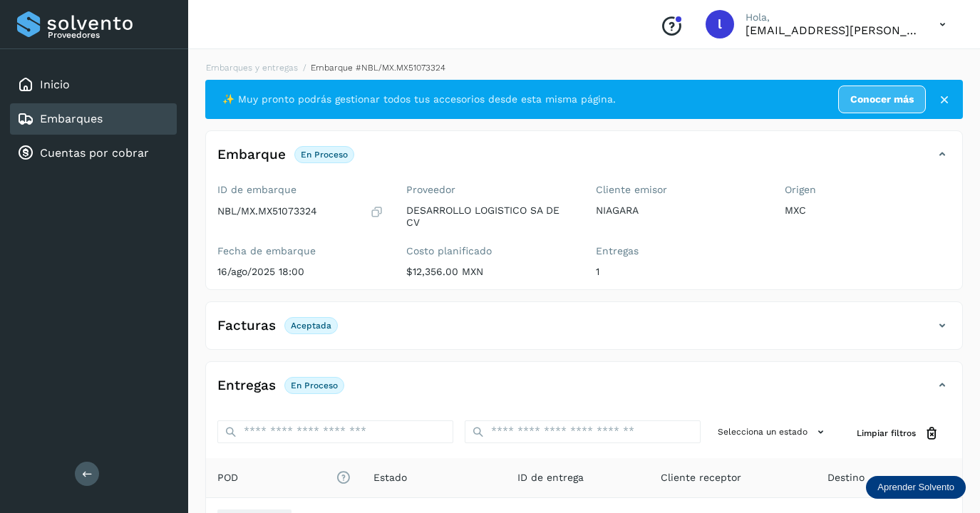  What do you see at coordinates (832, 30) in the screenshot?
I see `p: lauraamalia.castillo@xpertal.com` at bounding box center [832, 30].